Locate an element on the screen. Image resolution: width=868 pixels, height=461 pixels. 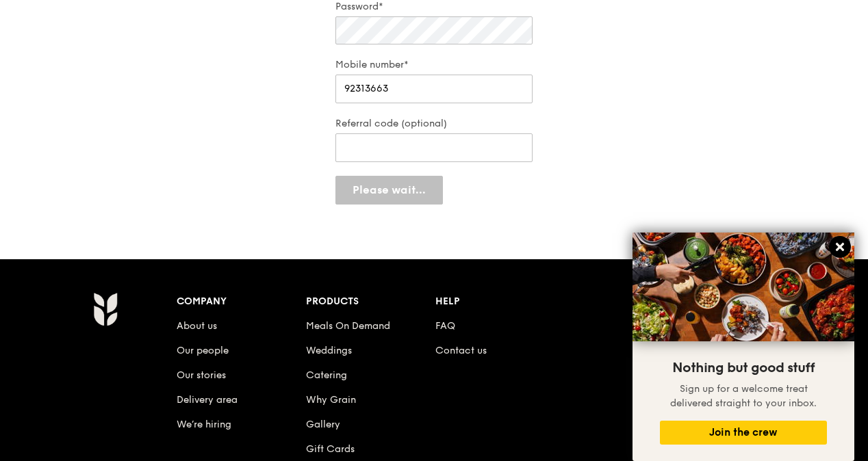
a: Our people is located at coordinates (203, 350).